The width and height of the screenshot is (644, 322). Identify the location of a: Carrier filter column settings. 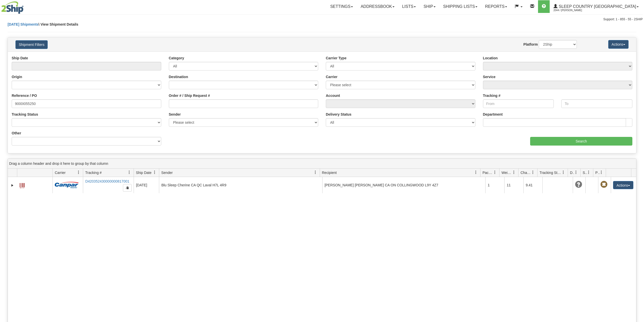
(78, 172).